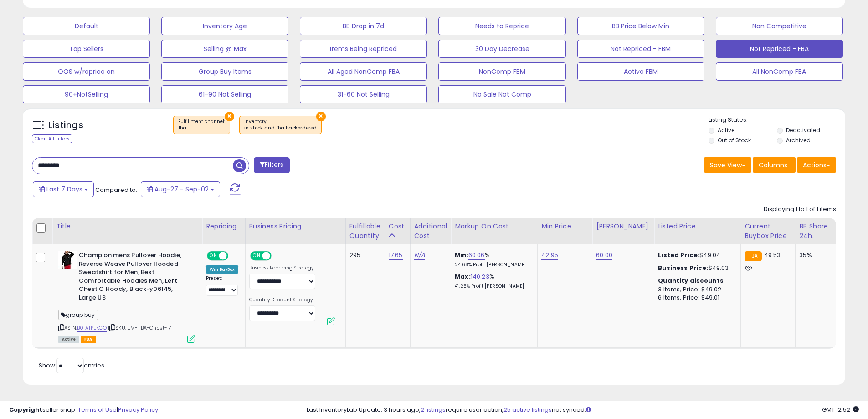  What do you see at coordinates (462, 276) in the screenshot?
I see `b: Max:` at bounding box center [462, 276].